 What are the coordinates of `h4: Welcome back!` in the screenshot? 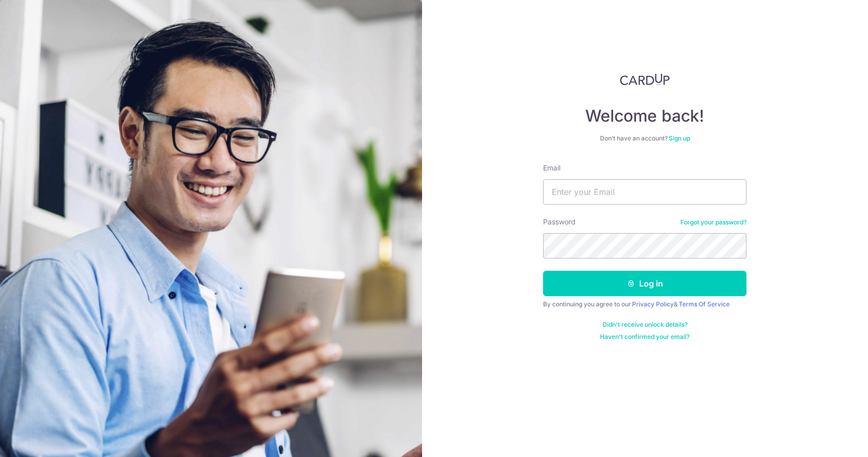 It's located at (645, 116).